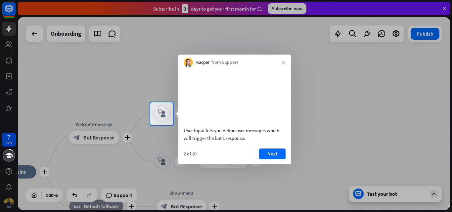 This screenshot has width=452, height=212. I want to click on i: close, so click(284, 63).